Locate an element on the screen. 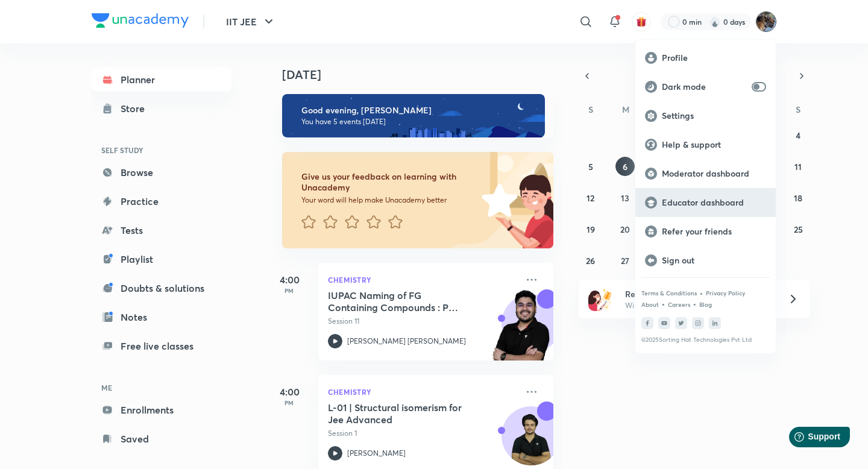 This screenshot has height=469, width=868. a: Profile is located at coordinates (705, 57).